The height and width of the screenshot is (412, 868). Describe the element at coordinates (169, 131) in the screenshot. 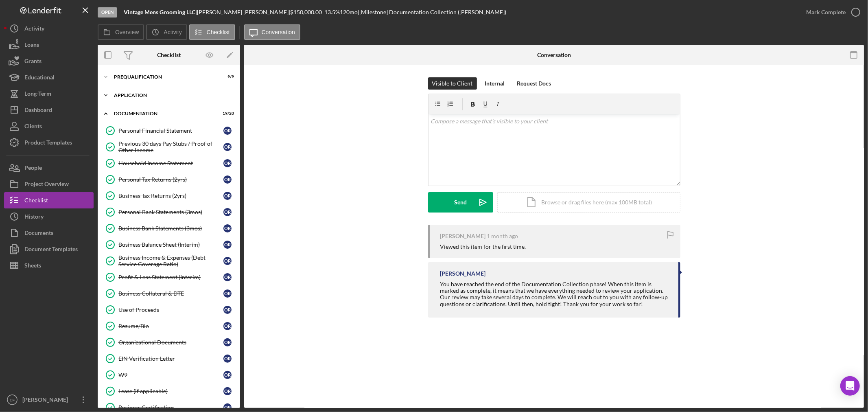

I see `a: Personal Financial StatementOR` at that location.